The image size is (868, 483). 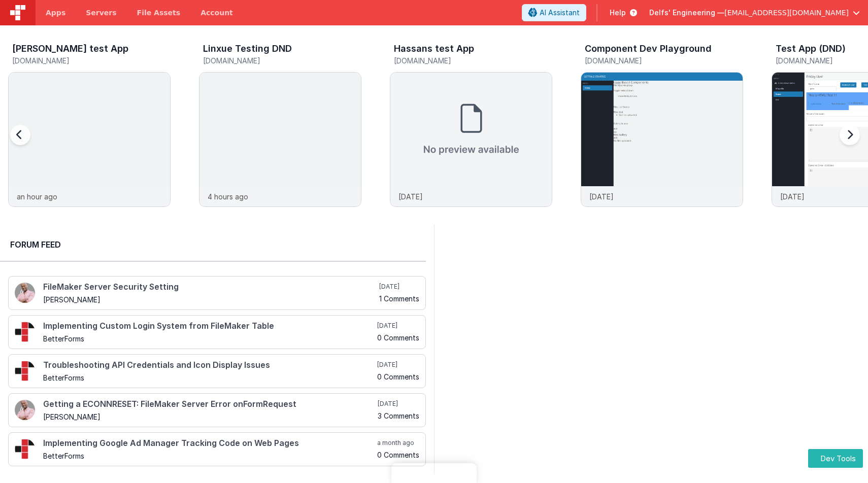 What do you see at coordinates (398, 416) in the screenshot?
I see `h5: 3 Comments` at bounding box center [398, 416].